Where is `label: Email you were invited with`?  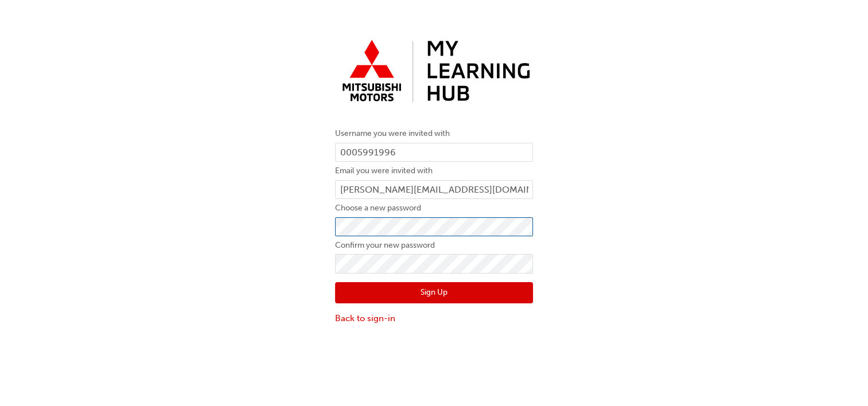 label: Email you were invited with is located at coordinates (433, 171).